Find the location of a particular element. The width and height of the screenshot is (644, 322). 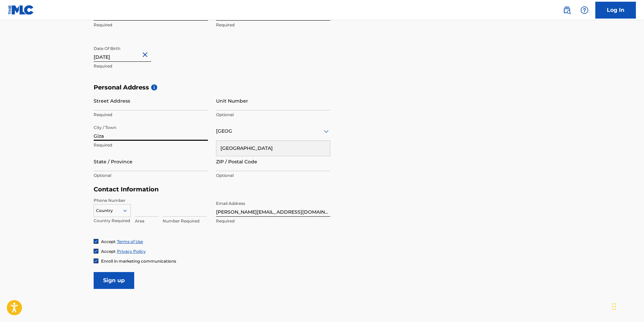

span: i is located at coordinates (154, 87).